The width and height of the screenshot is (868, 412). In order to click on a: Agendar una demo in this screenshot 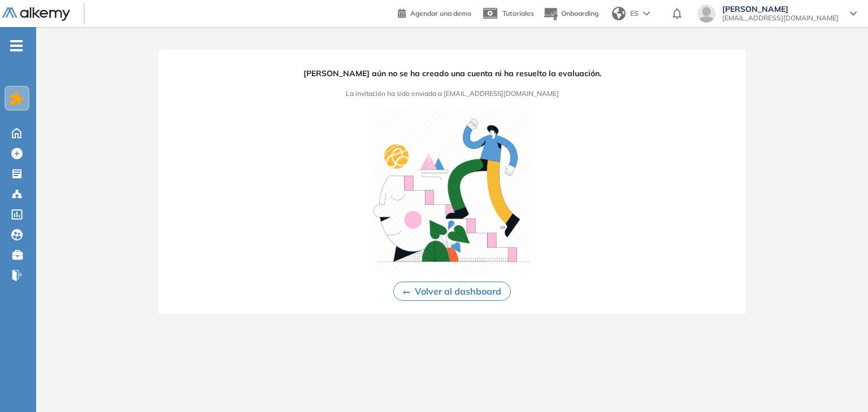, I will do `click(434, 13)`.